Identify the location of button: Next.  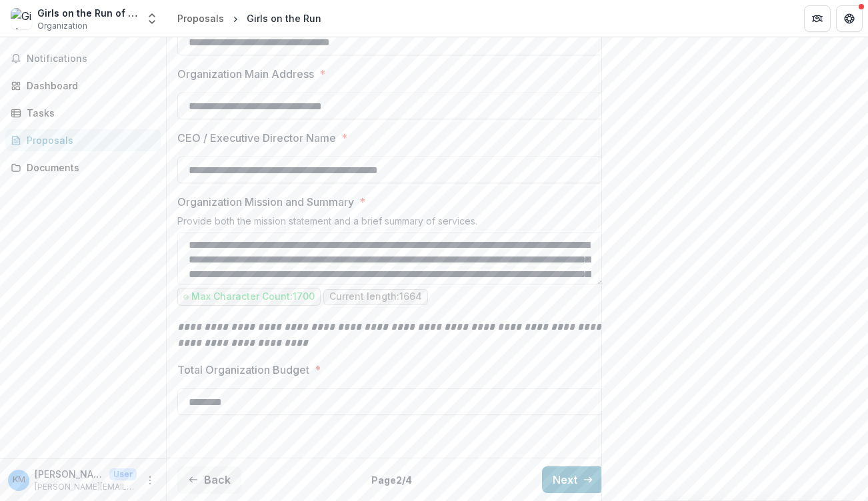
(573, 480).